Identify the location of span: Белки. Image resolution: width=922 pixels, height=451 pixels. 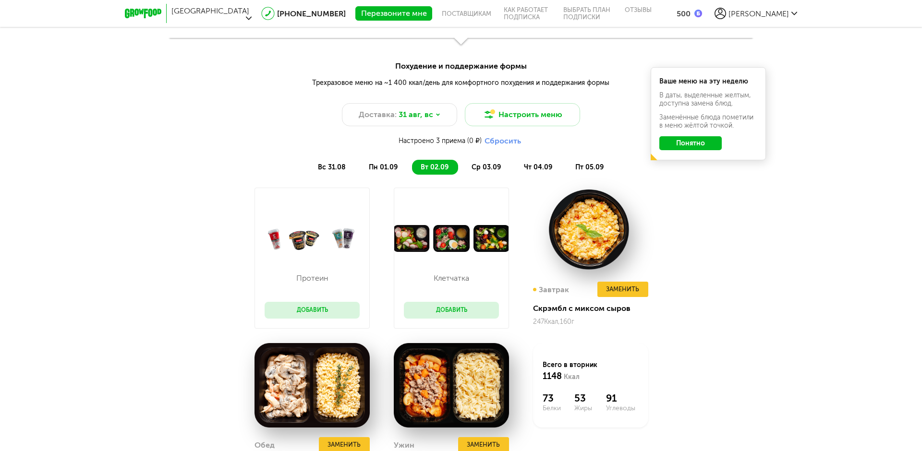
(559, 408).